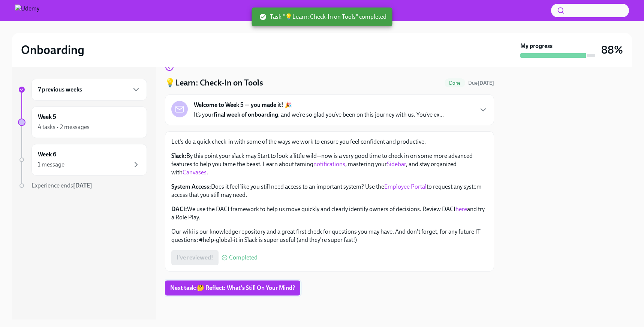  What do you see at coordinates (60, 90) in the screenshot?
I see `h6: 7 previous weeks` at bounding box center [60, 90].